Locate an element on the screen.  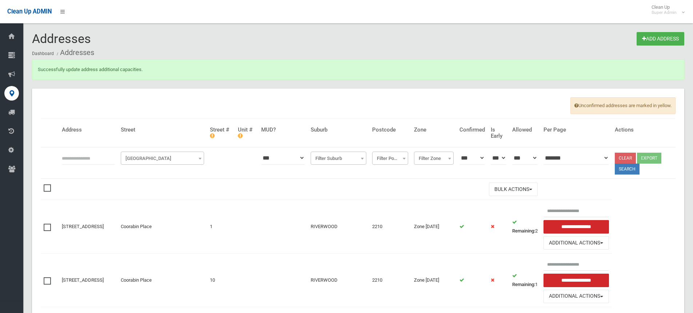
td: 10 is located at coordinates (221, 280).